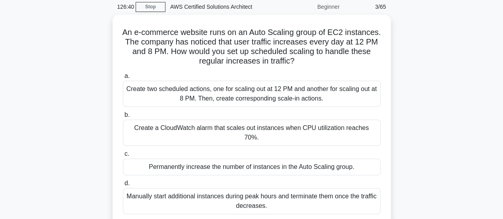 This screenshot has height=219, width=503. I want to click on span: a., so click(127, 76).